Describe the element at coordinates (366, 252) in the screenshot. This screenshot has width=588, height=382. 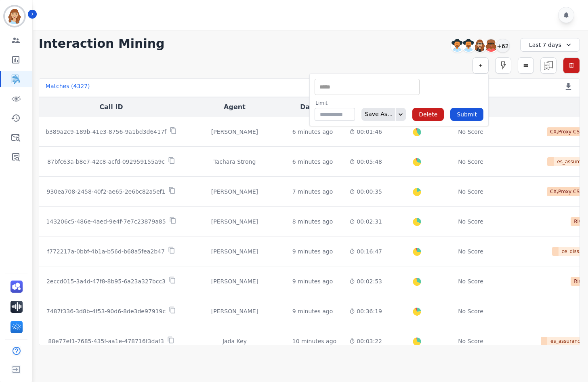
I see `div: 00:16:47` at that location.